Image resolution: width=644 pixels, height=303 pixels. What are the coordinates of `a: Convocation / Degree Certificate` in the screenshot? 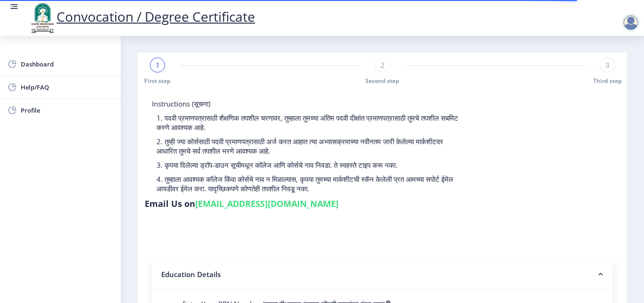 It's located at (141, 16).